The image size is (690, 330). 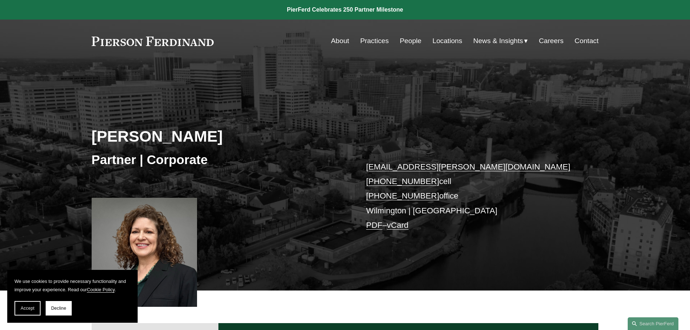 I want to click on a: Search this site, so click(x=653, y=324).